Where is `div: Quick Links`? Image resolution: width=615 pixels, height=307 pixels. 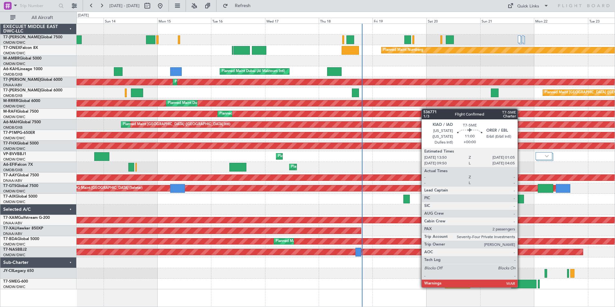
div: Quick Links is located at coordinates (528, 6).